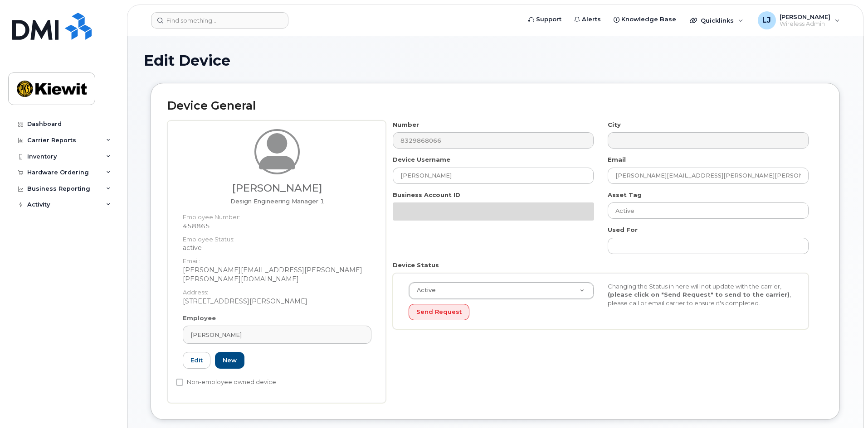 The height and width of the screenshot is (428, 868). What do you see at coordinates (277, 290) in the screenshot?
I see `dt: Address:` at bounding box center [277, 290].